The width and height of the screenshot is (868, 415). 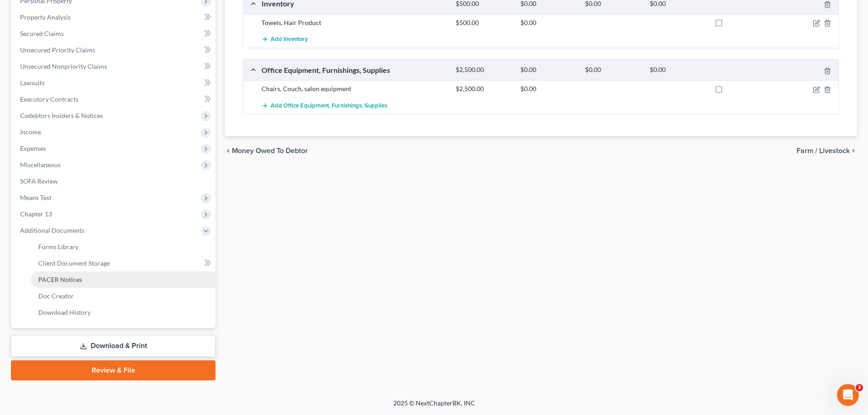 What do you see at coordinates (36, 214) in the screenshot?
I see `span: Chapter 13` at bounding box center [36, 214].